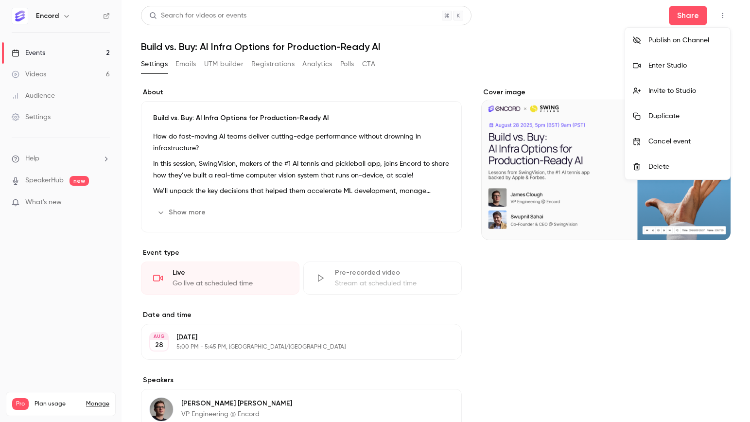 The width and height of the screenshot is (750, 422). Describe the element at coordinates (685, 116) in the screenshot. I see `div: Duplicate` at that location.